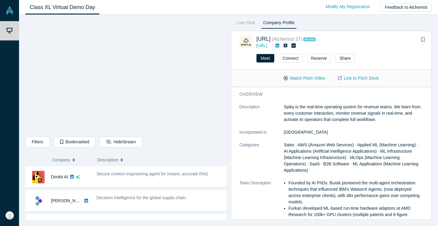  Describe the element at coordinates (61, 160) in the screenshot. I see `span: Company` at that location.